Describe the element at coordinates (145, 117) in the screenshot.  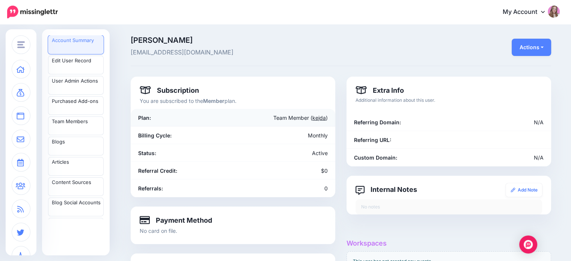
I see `b: Plan:` at that location.